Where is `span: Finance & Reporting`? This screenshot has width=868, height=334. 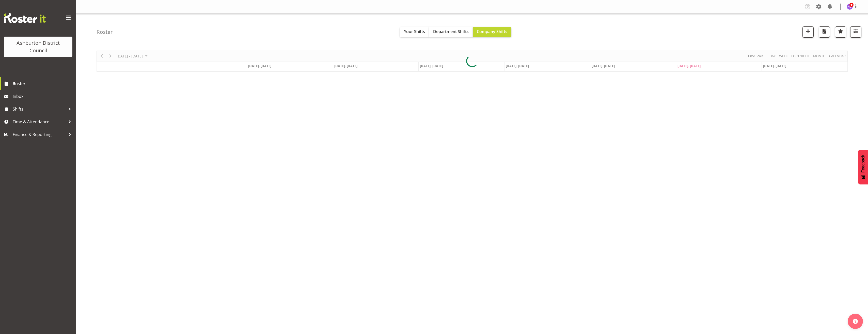
span: Finance & Reporting is located at coordinates (39, 134).